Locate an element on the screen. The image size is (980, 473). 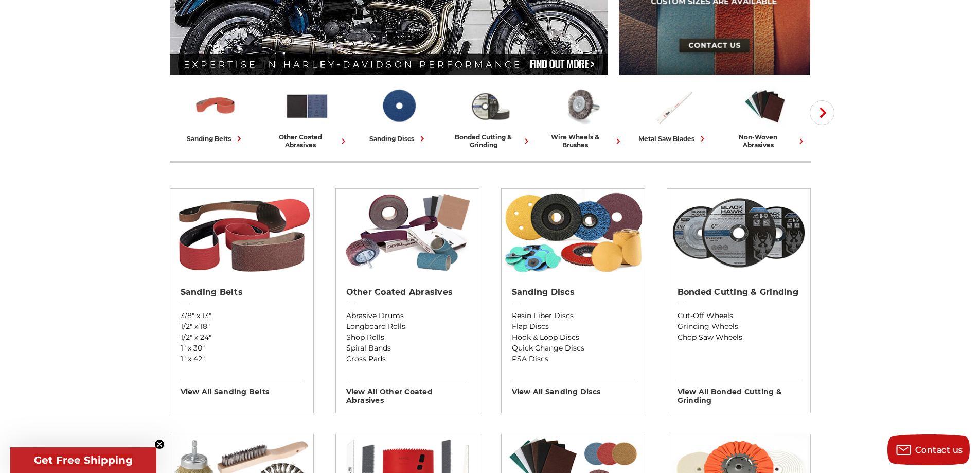
a: metal saw blades is located at coordinates (673, 113).